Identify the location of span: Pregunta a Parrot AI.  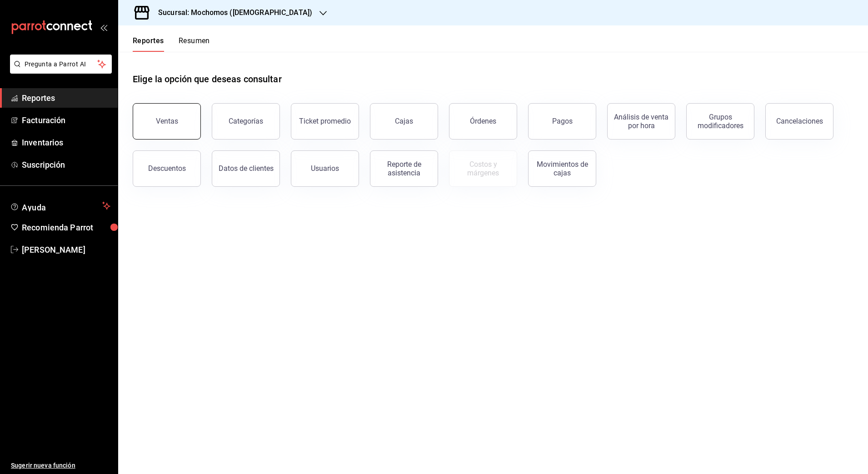
(61, 64).